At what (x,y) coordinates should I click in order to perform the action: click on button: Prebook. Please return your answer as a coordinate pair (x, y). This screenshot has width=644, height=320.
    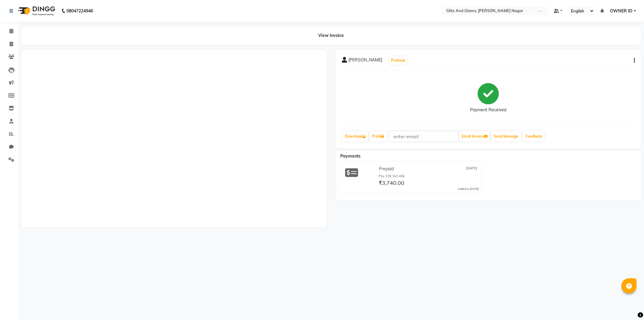
    Looking at the image, I should click on (398, 60).